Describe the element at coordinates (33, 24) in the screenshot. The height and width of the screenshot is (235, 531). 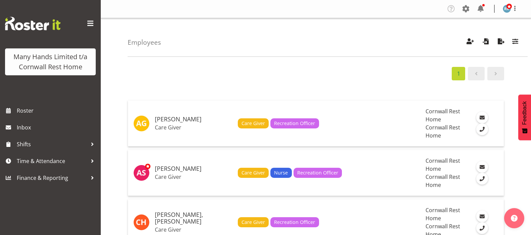
I see `img: Rosterit website logo` at that location.